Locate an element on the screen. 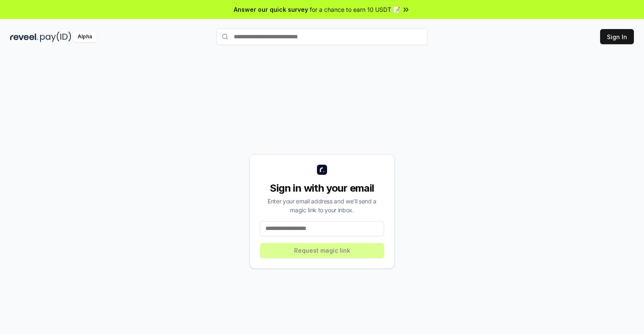 The image size is (644, 334). div: Sign in with your email is located at coordinates (322, 189).